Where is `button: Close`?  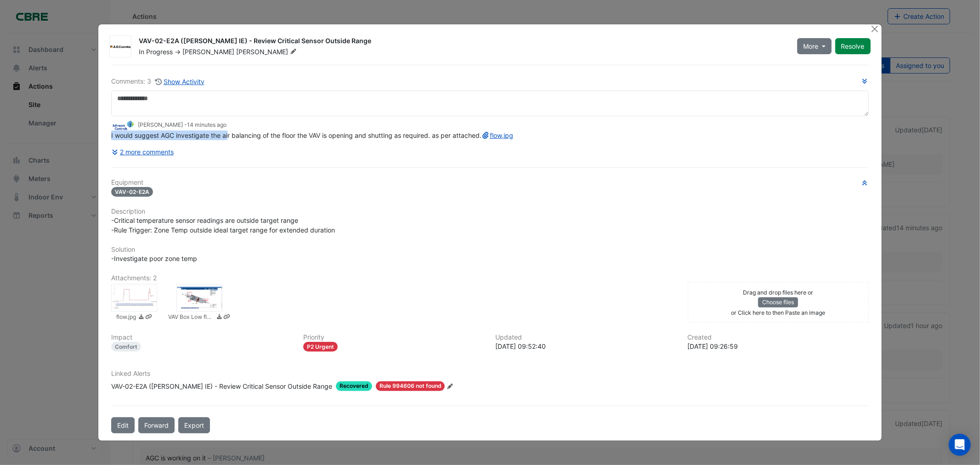
button: Close is located at coordinates (875, 29).